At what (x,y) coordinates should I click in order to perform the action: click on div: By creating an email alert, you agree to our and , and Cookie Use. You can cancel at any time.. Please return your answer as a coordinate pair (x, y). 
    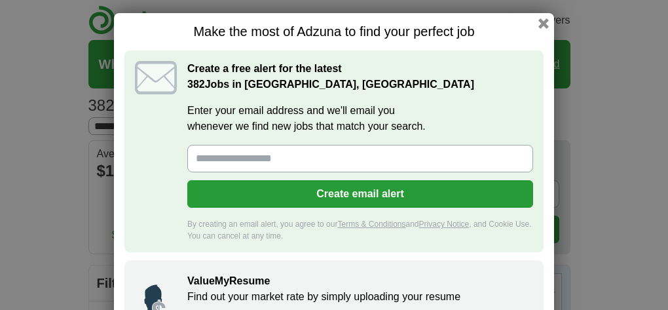
    Looking at the image, I should click on (360, 230).